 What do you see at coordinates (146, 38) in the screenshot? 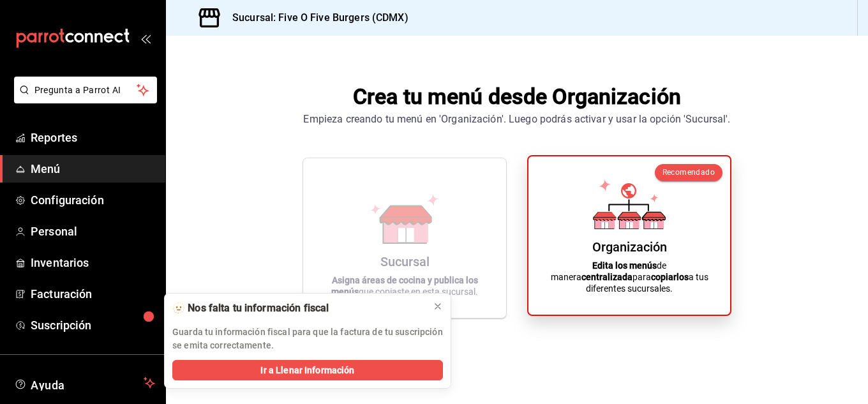
I see `button: open_drawer_menu` at bounding box center [146, 38].